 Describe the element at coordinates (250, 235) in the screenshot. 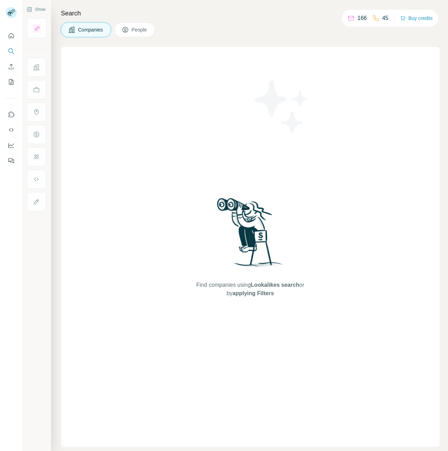

I see `img: Surfe Illustration - Woman searching with binoculars` at that location.